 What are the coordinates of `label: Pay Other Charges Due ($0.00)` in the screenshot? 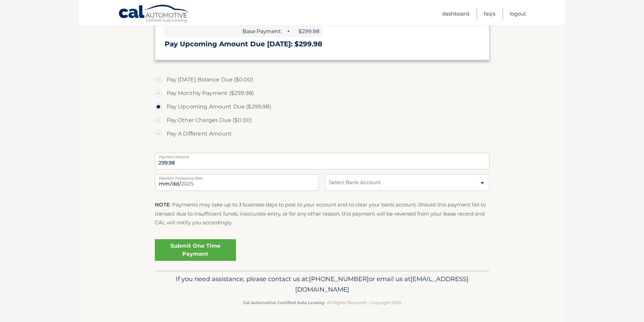 It's located at (322, 120).